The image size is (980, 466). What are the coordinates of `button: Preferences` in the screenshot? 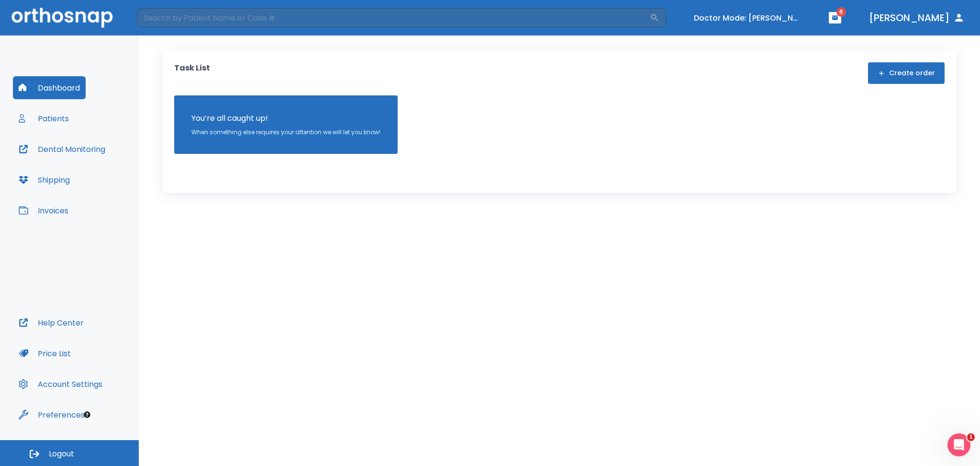 It's located at (52, 414).